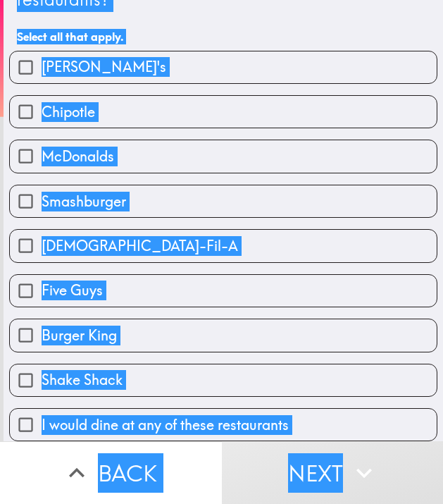 Image resolution: width=443 pixels, height=504 pixels. I want to click on h6: Select all that apply., so click(223, 37).